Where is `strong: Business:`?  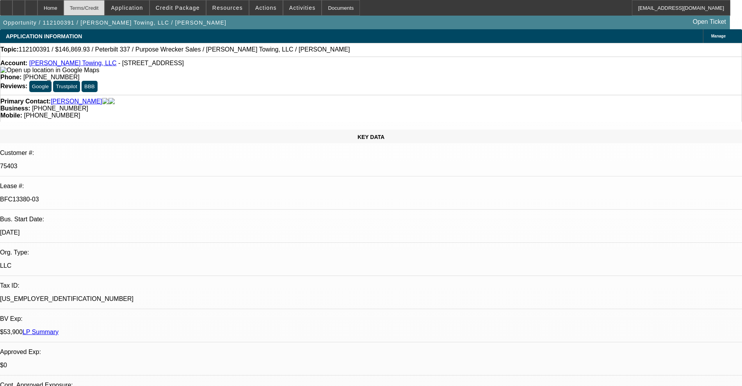 strong: Business: is located at coordinates (15, 108).